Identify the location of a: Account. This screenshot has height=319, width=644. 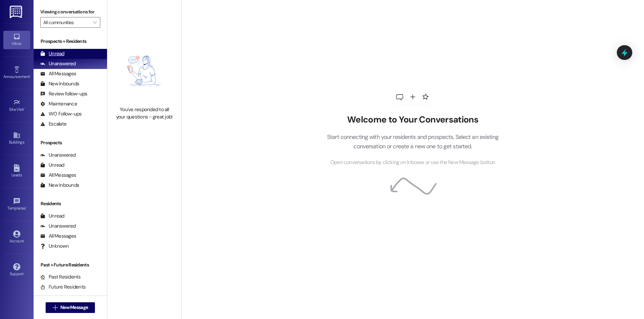
(17, 237).